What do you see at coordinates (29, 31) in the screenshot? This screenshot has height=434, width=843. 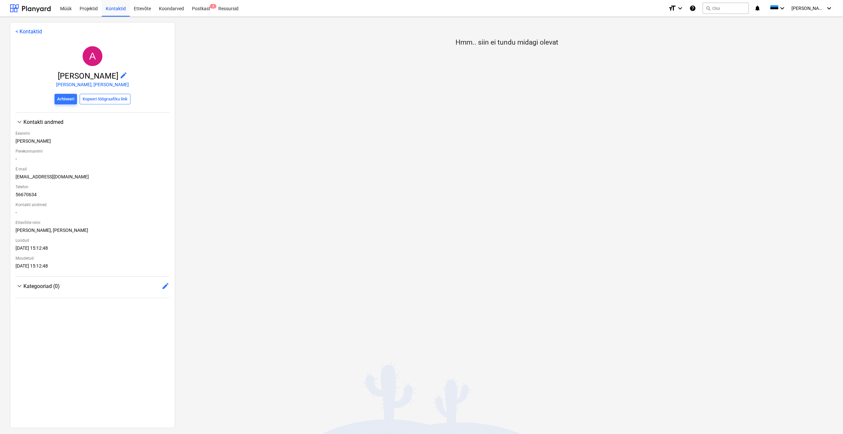 I see `a: < Kontaktid` at bounding box center [29, 31].